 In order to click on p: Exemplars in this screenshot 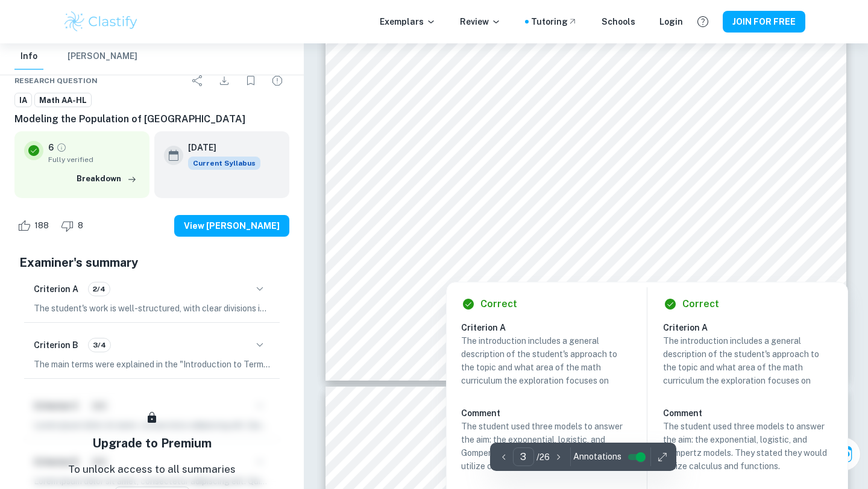, I will do `click(408, 22)`.